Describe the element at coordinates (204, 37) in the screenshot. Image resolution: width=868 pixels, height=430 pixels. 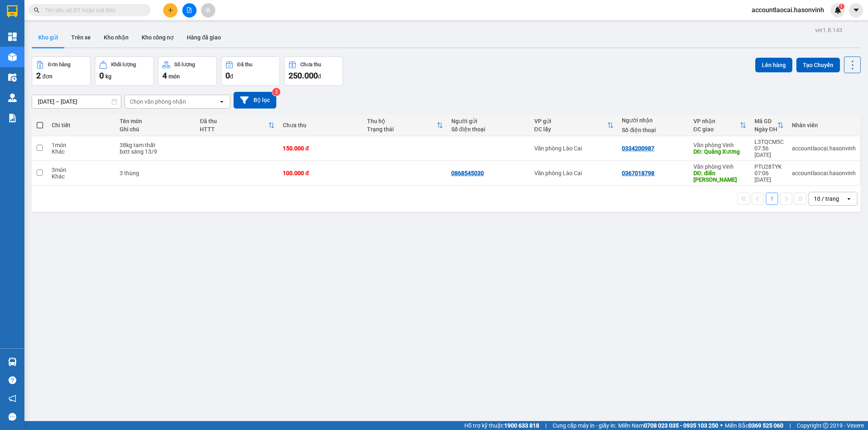
I see `button: Hàng đã giao` at that location.